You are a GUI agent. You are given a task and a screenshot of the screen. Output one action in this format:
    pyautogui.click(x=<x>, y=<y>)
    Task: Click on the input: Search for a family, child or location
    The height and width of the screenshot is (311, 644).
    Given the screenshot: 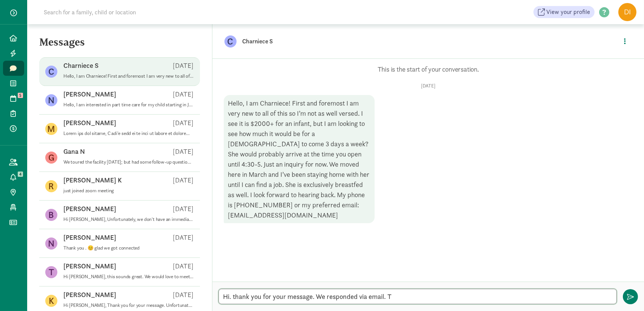 What is the action you would take?
    pyautogui.click(x=145, y=12)
    